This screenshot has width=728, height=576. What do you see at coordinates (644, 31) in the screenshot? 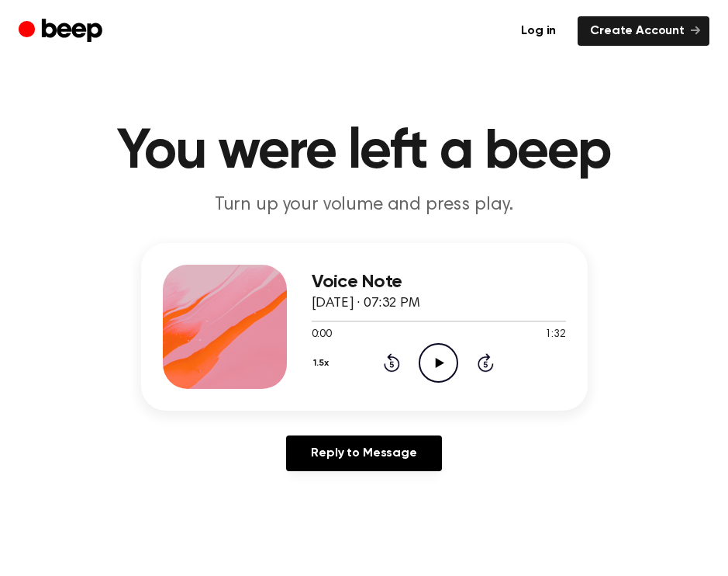
I see `a: Create Account` at bounding box center [644, 31].